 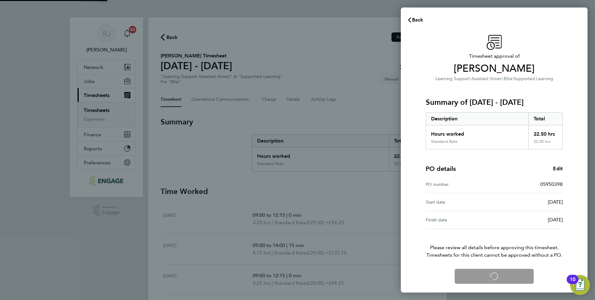 I want to click on div: Summary of 22 - 28 Sep 2025, so click(x=494, y=130).